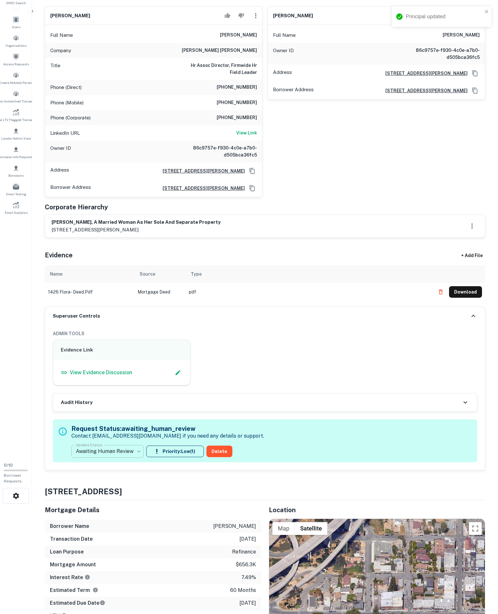  What do you see at coordinates (16, 96) in the screenshot?
I see `div: Review Unmatched Transactions` at bounding box center [16, 96].